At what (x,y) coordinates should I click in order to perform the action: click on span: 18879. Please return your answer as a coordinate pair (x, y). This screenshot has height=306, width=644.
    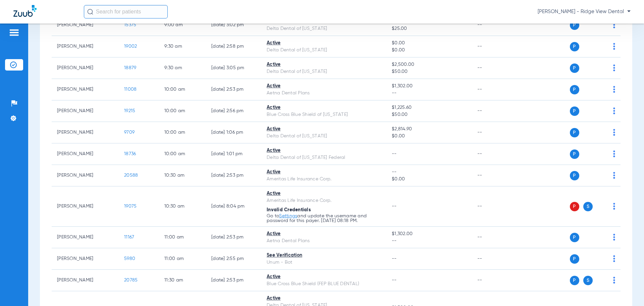
    Looking at the image, I should click on (130, 68).